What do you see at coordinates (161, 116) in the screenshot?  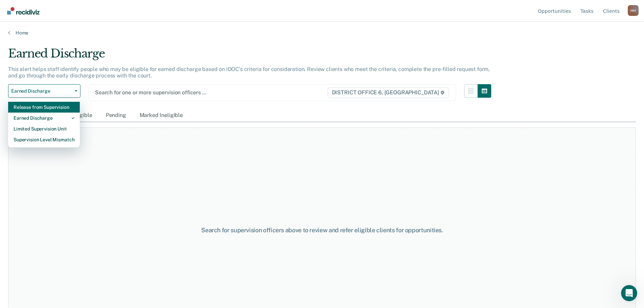 I see `div: Marked Ineligible` at bounding box center [161, 116].